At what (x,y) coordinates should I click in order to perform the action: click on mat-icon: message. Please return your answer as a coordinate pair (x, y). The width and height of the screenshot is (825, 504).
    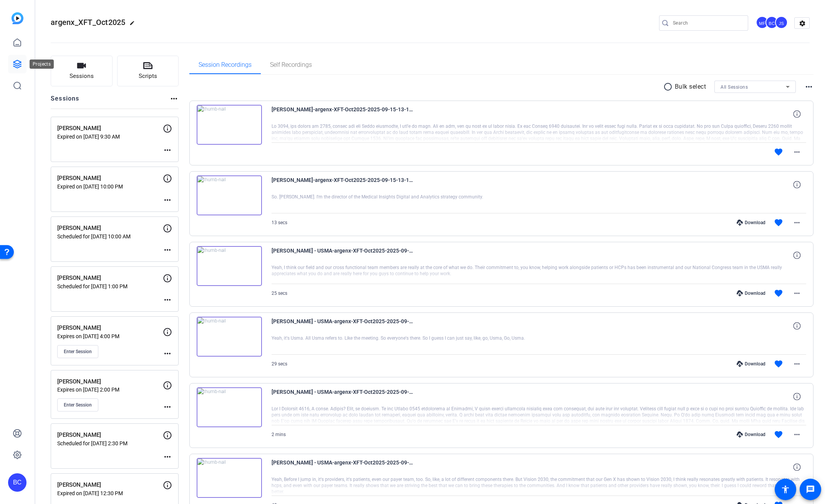
    Looking at the image, I should click on (810, 490).